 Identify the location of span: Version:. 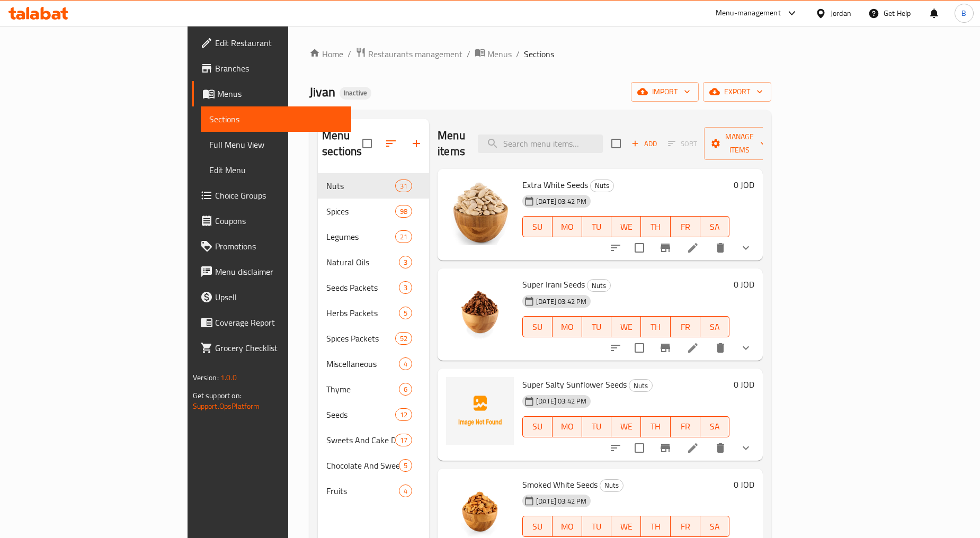
(205, 377).